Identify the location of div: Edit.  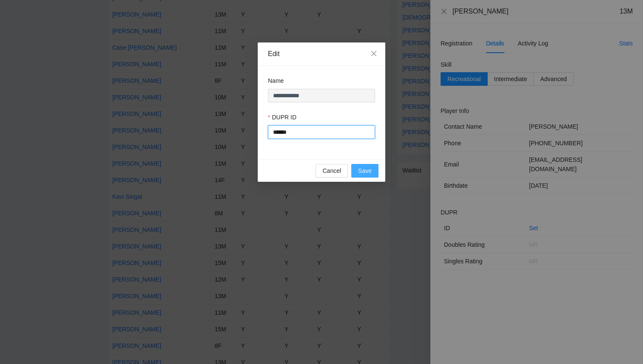
(322, 54).